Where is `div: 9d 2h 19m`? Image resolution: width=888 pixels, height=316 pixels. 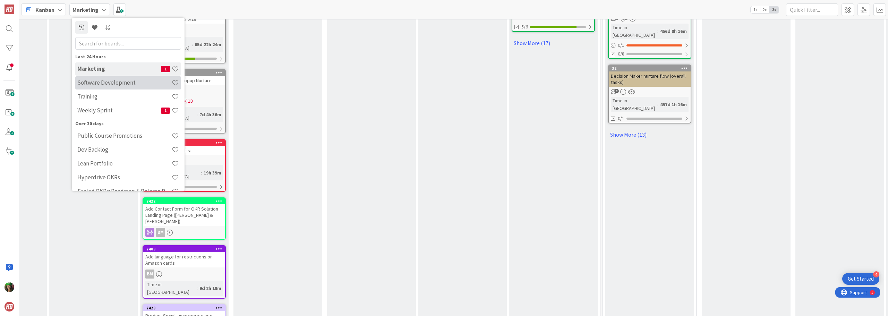
div: 9d 2h 19m is located at coordinates (210, 288).